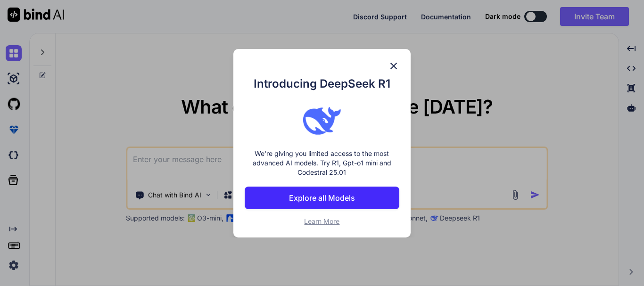 This screenshot has height=286, width=644. I want to click on img: close, so click(394, 66).